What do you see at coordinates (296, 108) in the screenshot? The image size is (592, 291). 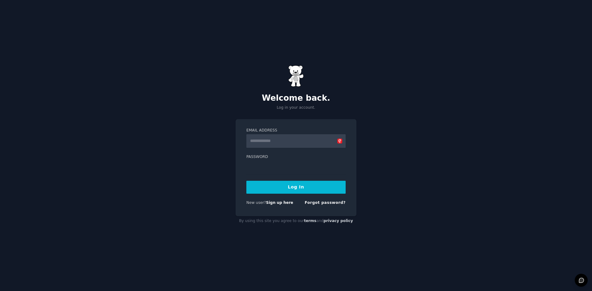 I see `p: Log in your account.` at bounding box center [296, 108].